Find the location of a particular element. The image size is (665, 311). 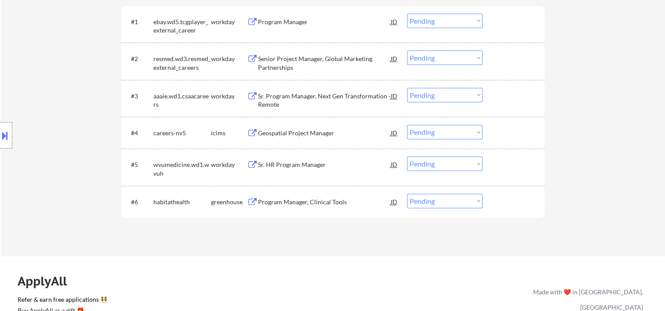

div: aaaie.wd1.csaacareers is located at coordinates (182, 100).